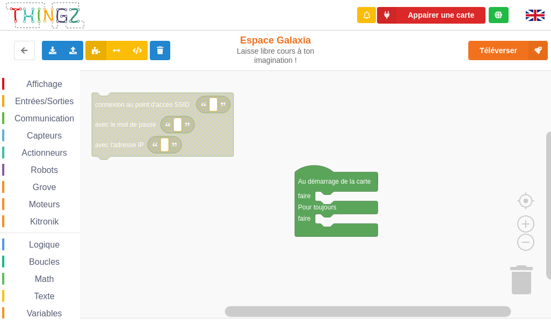 Image resolution: width=551 pixels, height=326 pixels. I want to click on button: Appairer une carte, so click(432, 15).